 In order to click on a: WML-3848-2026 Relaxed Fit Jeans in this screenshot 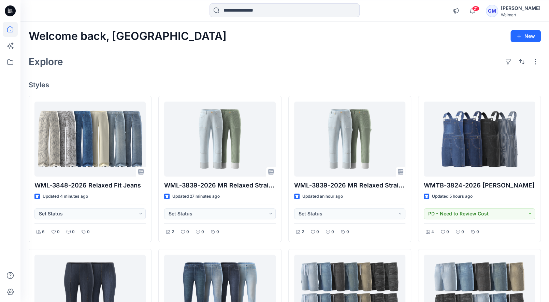, I will do `click(90, 139)`.